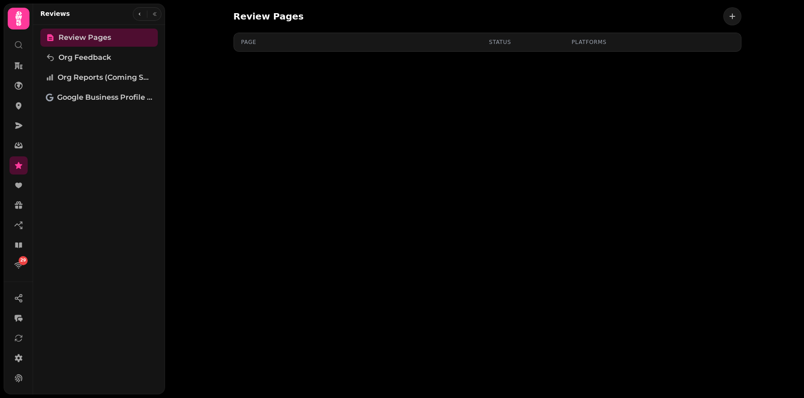 The width and height of the screenshot is (804, 398). Describe the element at coordinates (23, 261) in the screenshot. I see `span: 29` at that location.